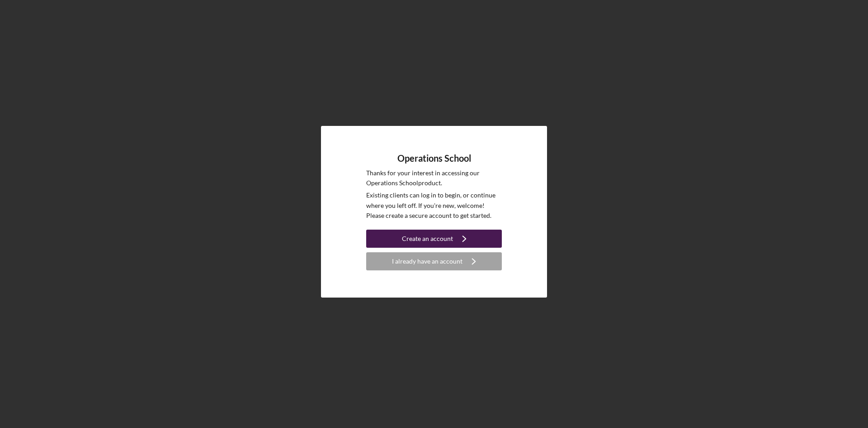 Image resolution: width=868 pixels, height=428 pixels. Describe the element at coordinates (434, 178) in the screenshot. I see `p: Thanks for your interest in accessing our Operations School product.` at that location.